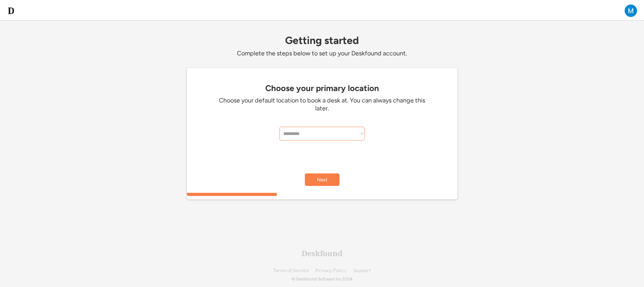  I want to click on a: Terms of Service, so click(291, 270).